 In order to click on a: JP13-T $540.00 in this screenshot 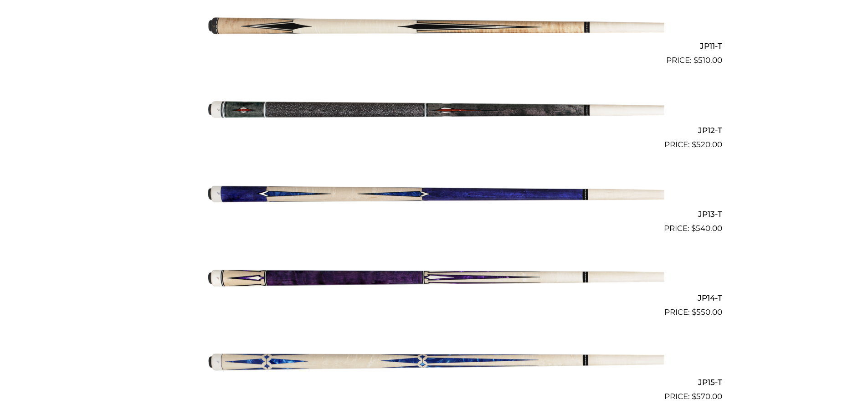, I will do `click(434, 195)`.